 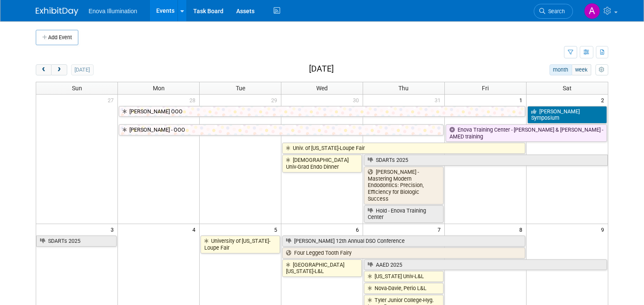 What do you see at coordinates (403, 214) in the screenshot?
I see `a: Hold - Enova Training Center` at bounding box center [403, 214].